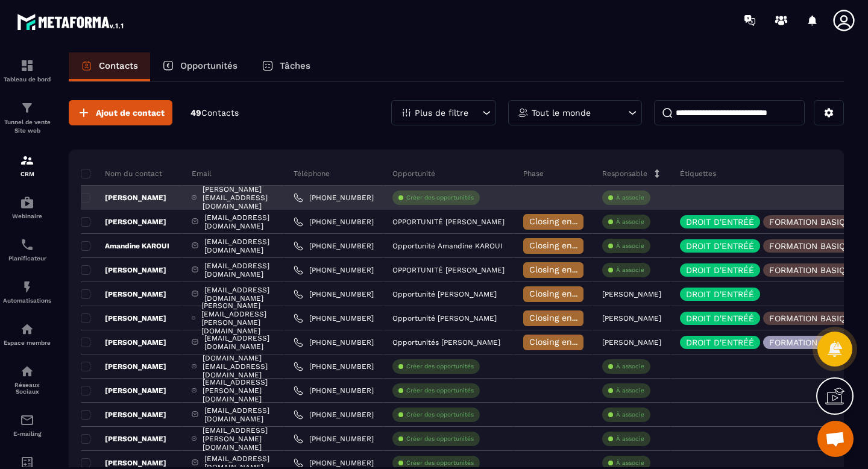  I want to click on a: social-networksocial-networkRéseaux Sociaux, so click(27, 379).